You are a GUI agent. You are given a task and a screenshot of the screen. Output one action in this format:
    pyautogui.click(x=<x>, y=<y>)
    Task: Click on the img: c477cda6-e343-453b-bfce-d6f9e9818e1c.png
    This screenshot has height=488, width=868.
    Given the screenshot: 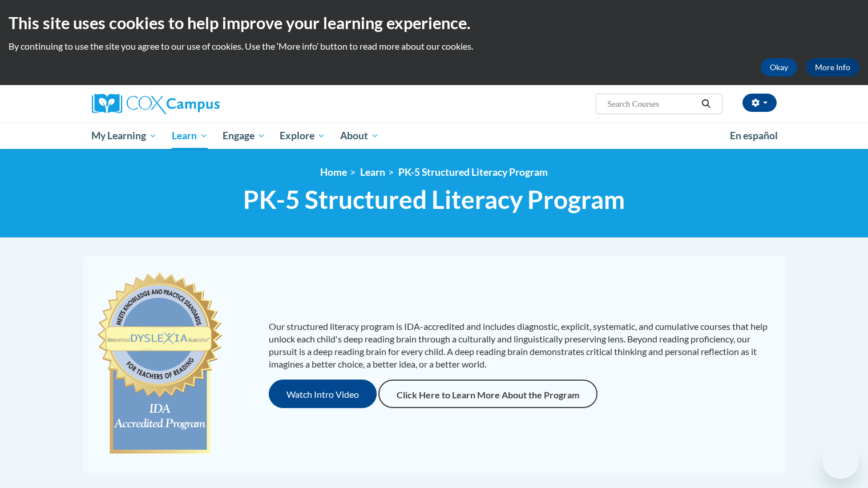 What is the action you would take?
    pyautogui.click(x=160, y=365)
    